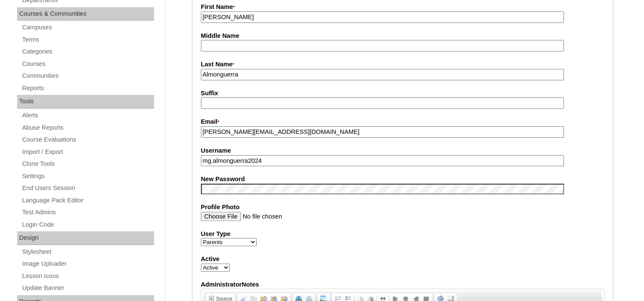  I want to click on label: Suffix, so click(402, 93).